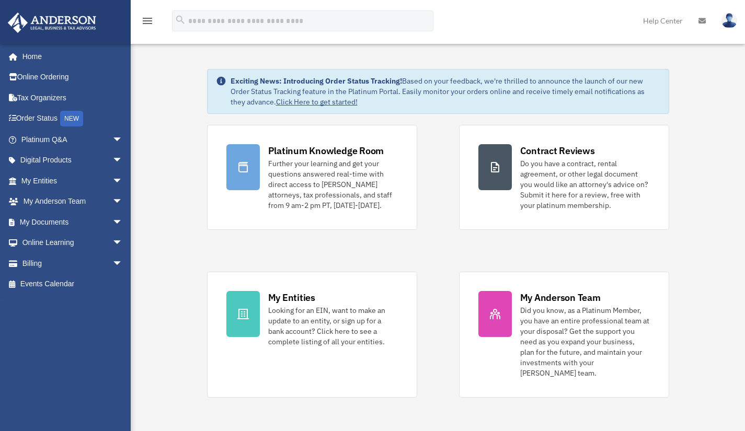 The height and width of the screenshot is (431, 745). Describe the element at coordinates (445, 91) in the screenshot. I see `div: Based on your feedback, we're thrilled to announce the launch of our new Order Status Tracking fe...` at that location.